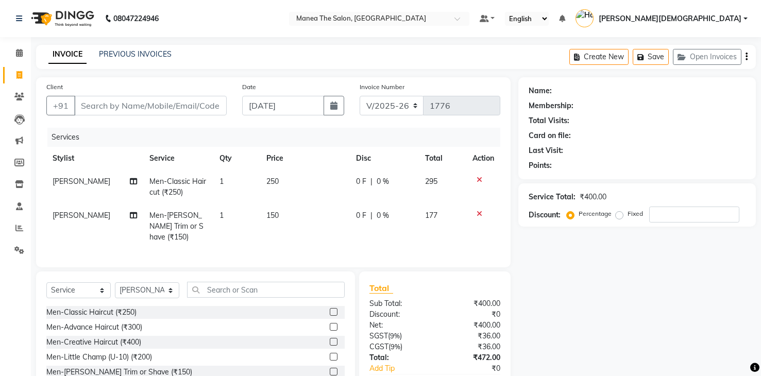 This screenshot has width=761, height=376. I want to click on span: 250, so click(273, 181).